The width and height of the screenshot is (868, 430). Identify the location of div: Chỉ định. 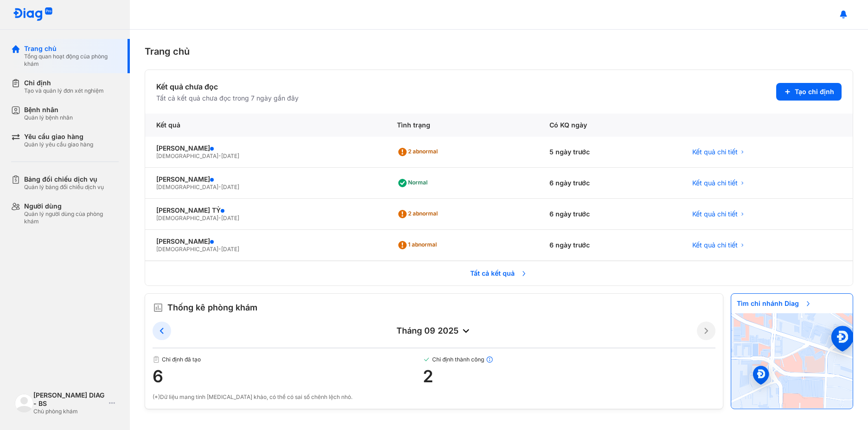
(64, 83).